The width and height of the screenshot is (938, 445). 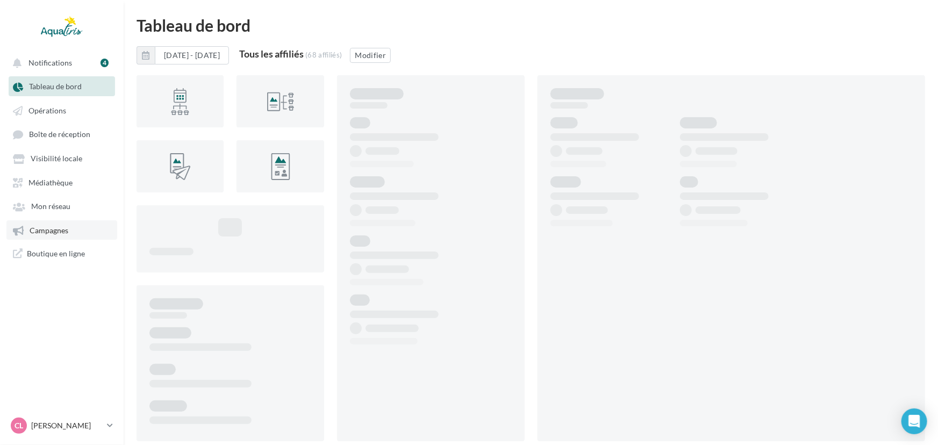 What do you see at coordinates (104, 63) in the screenshot?
I see `div: 4` at bounding box center [104, 63].